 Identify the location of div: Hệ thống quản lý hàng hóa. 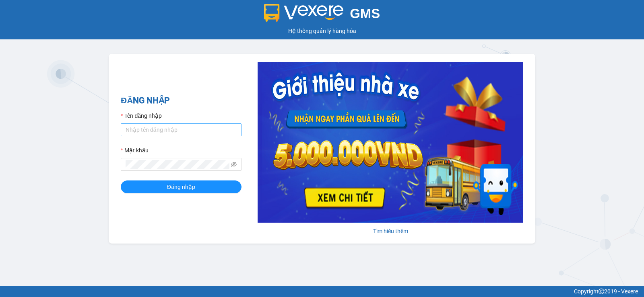
(322, 31).